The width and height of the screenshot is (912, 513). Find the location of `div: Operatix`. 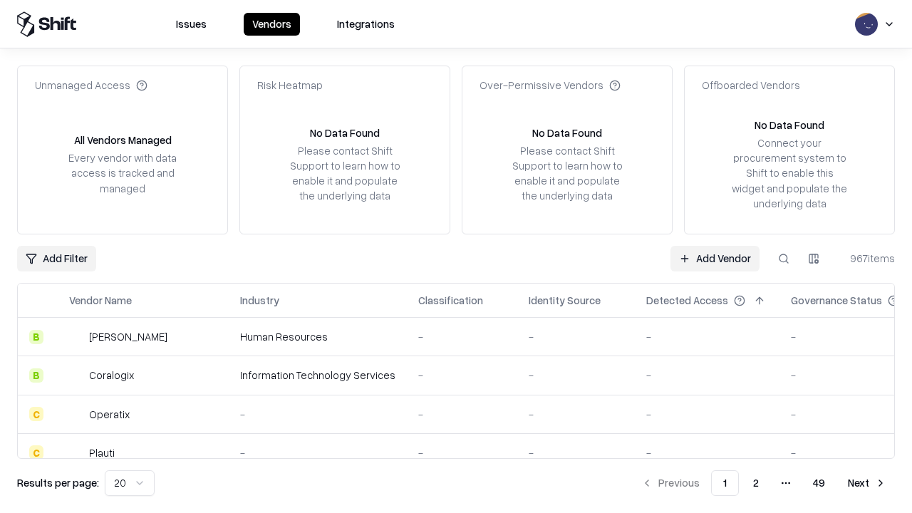

div: Operatix is located at coordinates (109, 414).